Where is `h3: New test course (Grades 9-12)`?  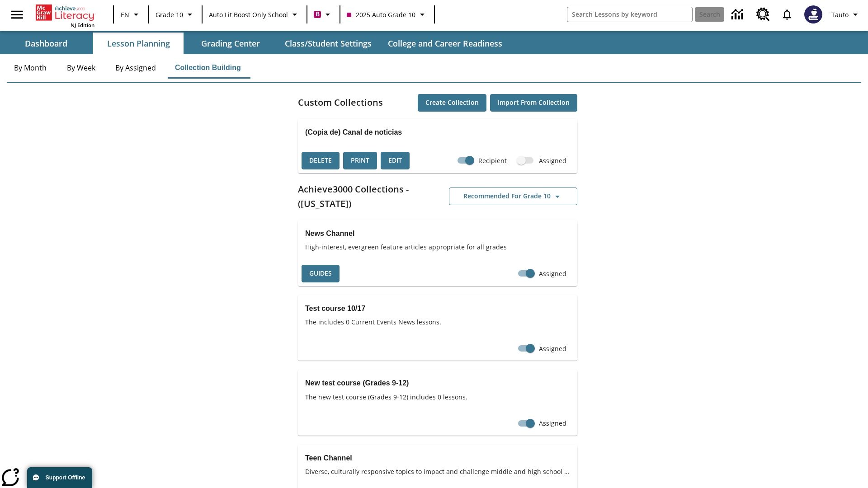
h3: New test course (Grades 9-12) is located at coordinates (437, 383).